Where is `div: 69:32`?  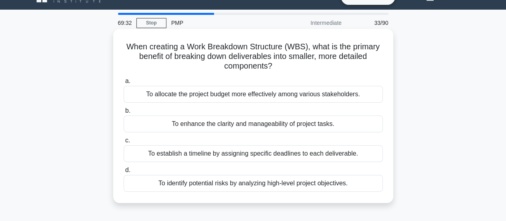
div: 69:32 is located at coordinates (125, 23).